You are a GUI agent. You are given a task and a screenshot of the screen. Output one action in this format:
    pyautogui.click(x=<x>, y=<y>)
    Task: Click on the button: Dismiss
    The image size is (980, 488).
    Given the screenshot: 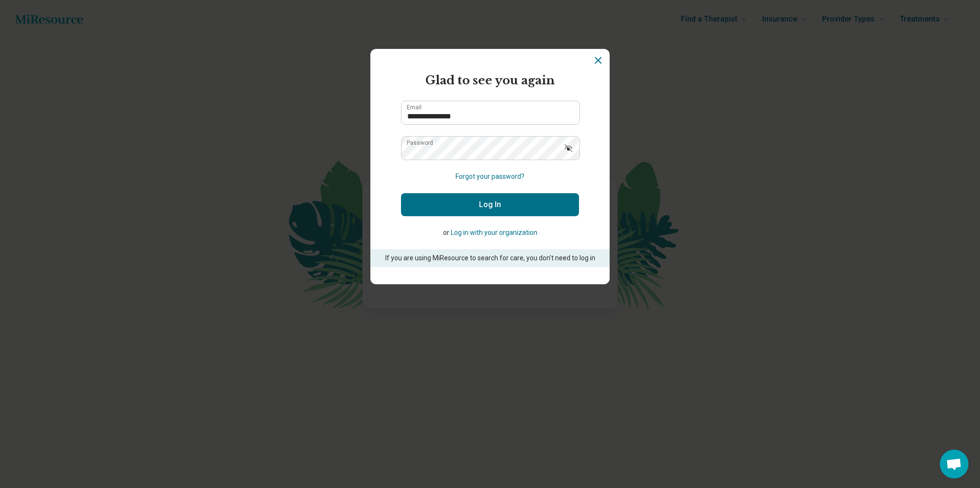 What is the action you would take?
    pyautogui.click(x=598, y=60)
    